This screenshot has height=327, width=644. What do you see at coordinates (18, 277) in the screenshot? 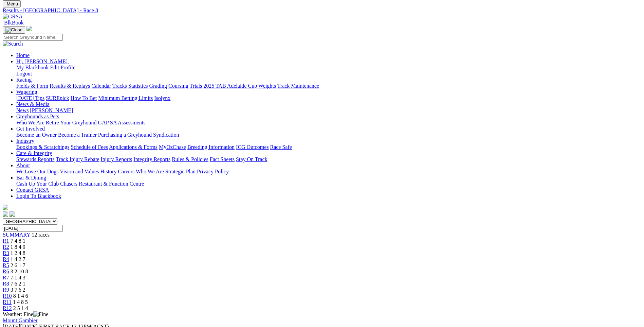
I see `span: 7 1 4 3` at bounding box center [18, 277].